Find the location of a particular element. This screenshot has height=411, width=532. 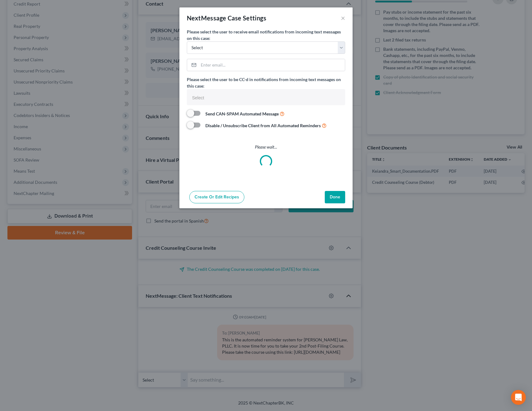

p: Please wait... is located at coordinates (266, 147).